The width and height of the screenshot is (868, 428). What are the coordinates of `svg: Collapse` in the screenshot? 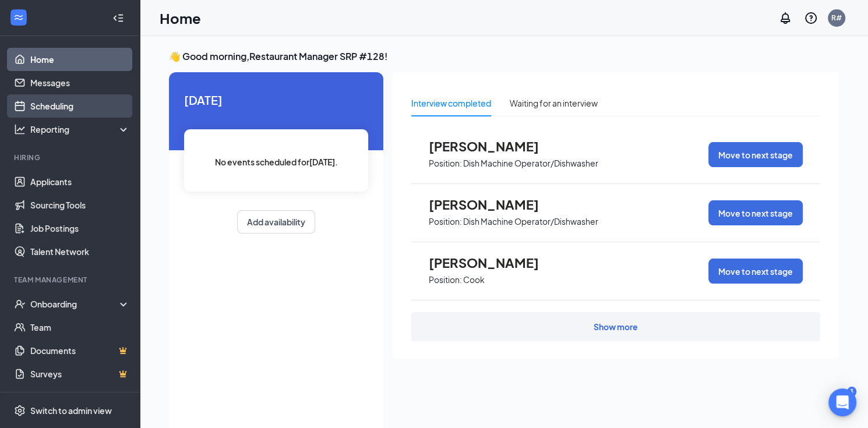 It's located at (118, 18).